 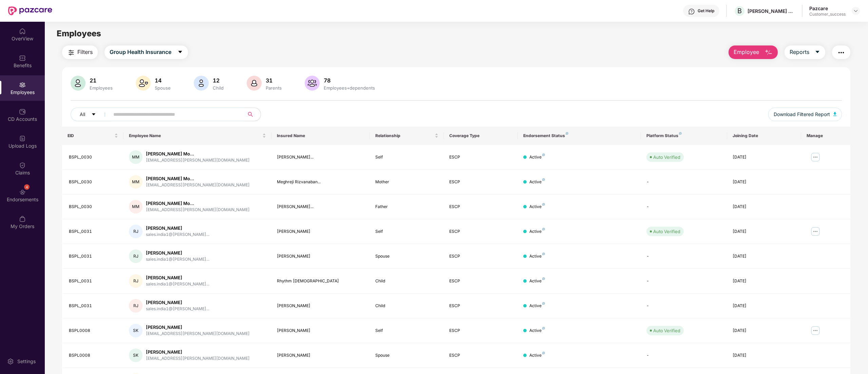 I want to click on div: Customer_success, so click(x=827, y=14).